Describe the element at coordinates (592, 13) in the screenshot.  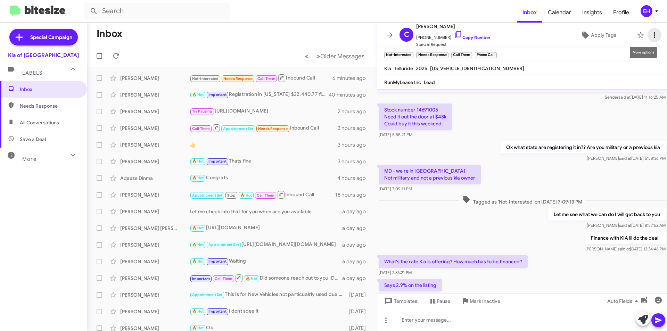
I see `span: Insights` at that location.